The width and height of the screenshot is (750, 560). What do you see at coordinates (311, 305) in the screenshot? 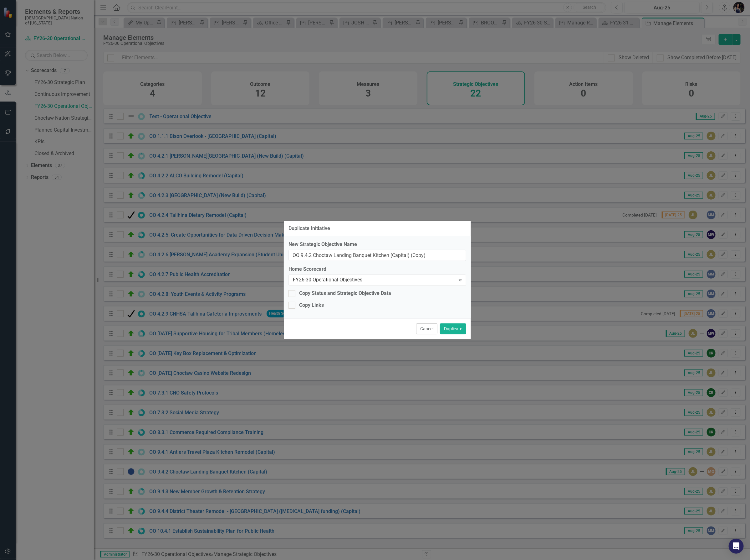
I see `div: Copy Links` at bounding box center [311, 305].